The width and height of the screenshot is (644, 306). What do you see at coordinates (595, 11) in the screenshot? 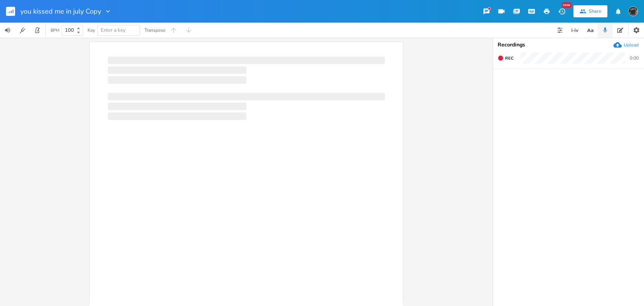
I see `div: Share` at bounding box center [595, 11].